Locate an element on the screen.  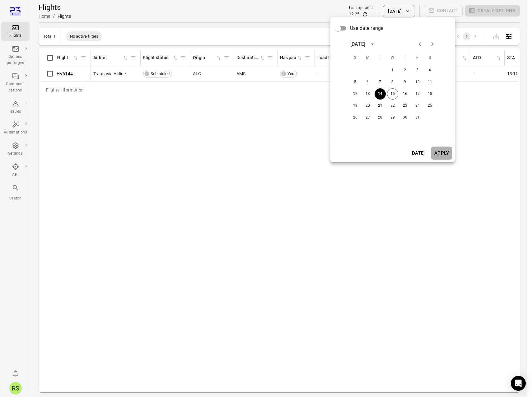
span: Use date range is located at coordinates (366, 28).